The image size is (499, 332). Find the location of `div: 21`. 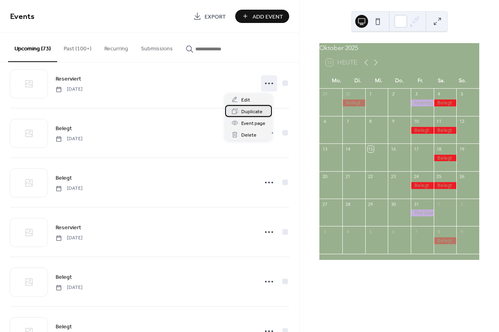

div: 21 is located at coordinates (348, 177).